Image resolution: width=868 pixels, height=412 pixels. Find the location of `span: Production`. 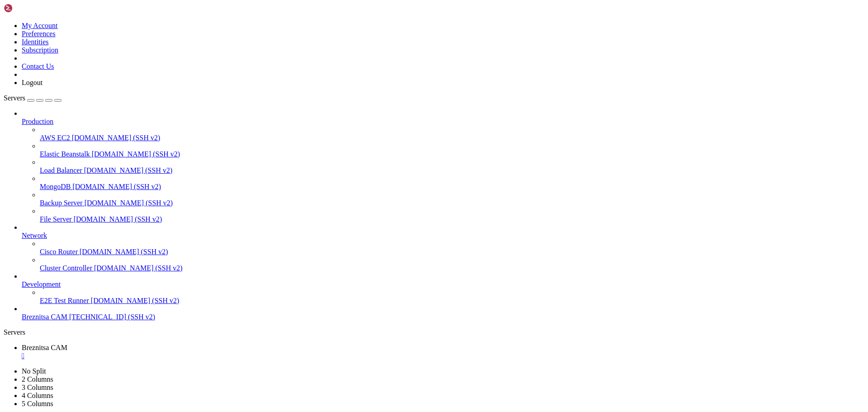

span: Production is located at coordinates (37, 121).